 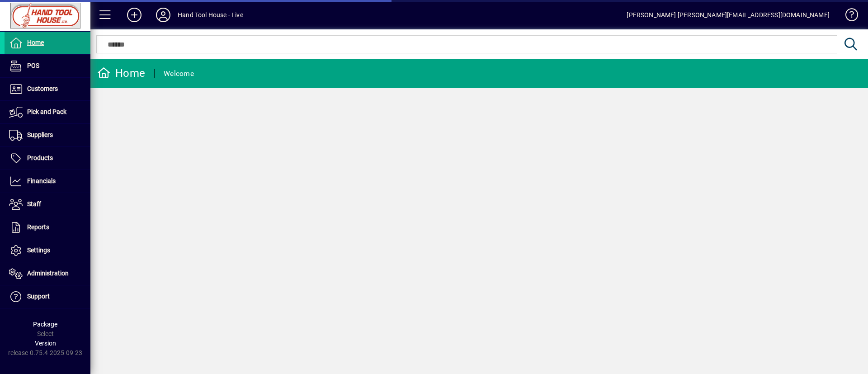 What do you see at coordinates (48, 89) in the screenshot?
I see `a: Customers` at bounding box center [48, 89].